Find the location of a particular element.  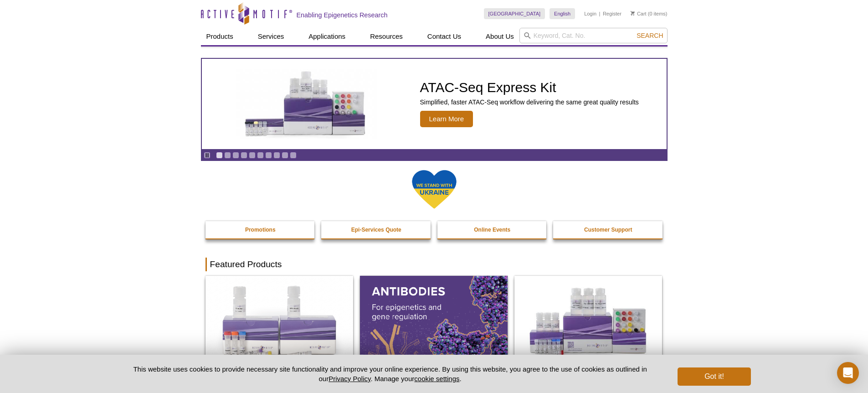

a: Applications is located at coordinates (327, 36).